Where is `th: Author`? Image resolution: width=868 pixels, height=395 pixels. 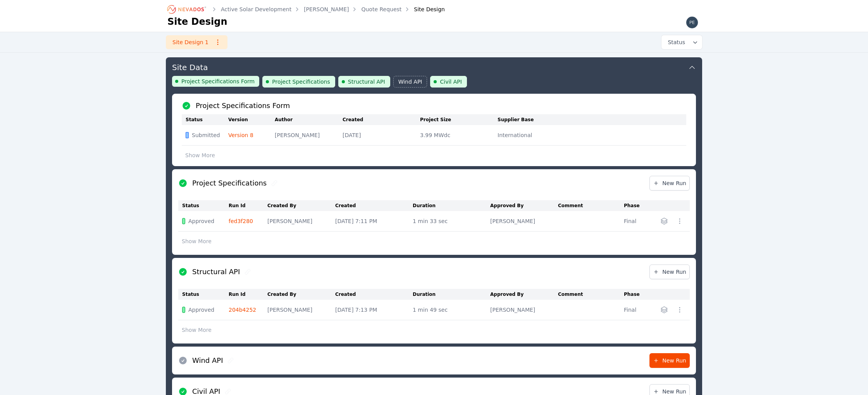 th: Author is located at coordinates (309, 119).